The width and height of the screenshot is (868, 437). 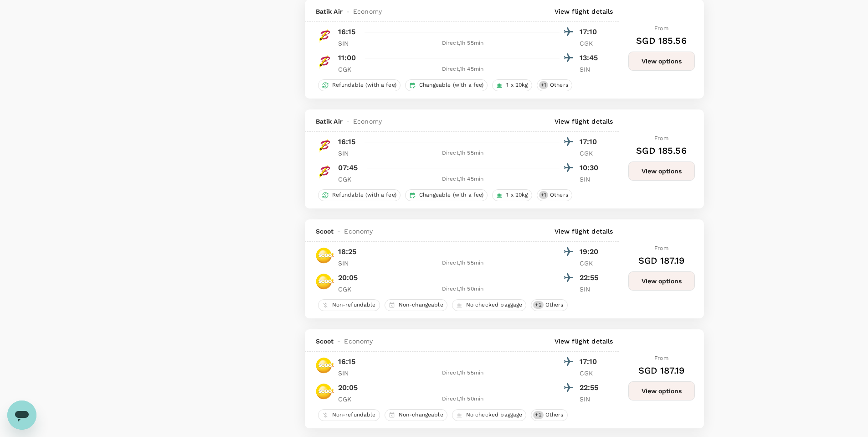 I want to click on p: 10:30, so click(x=591, y=168).